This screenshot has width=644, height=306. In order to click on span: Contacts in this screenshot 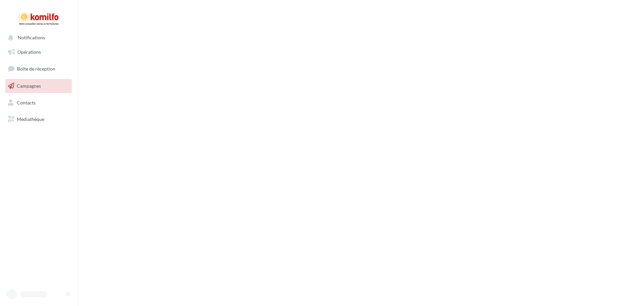, I will do `click(26, 102)`.